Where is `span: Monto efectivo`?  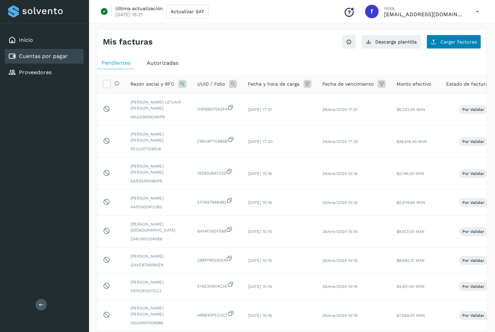
span: Monto efectivo is located at coordinates (414, 84).